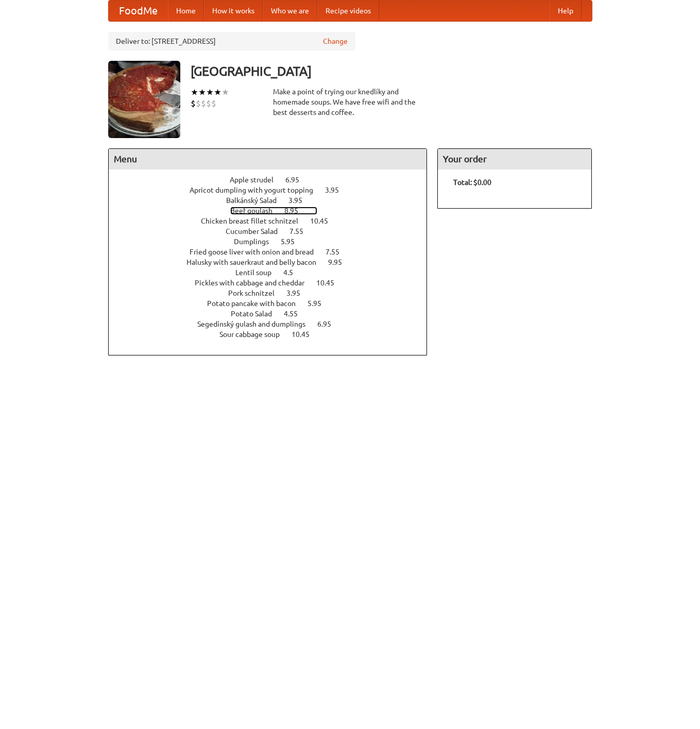 The image size is (700, 729). I want to click on span: 8.95, so click(296, 210).